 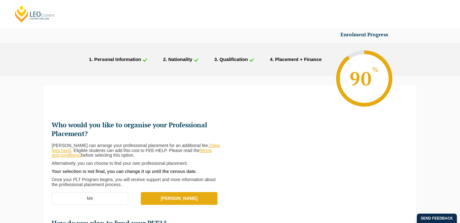 I want to click on label: Me, so click(x=90, y=199).